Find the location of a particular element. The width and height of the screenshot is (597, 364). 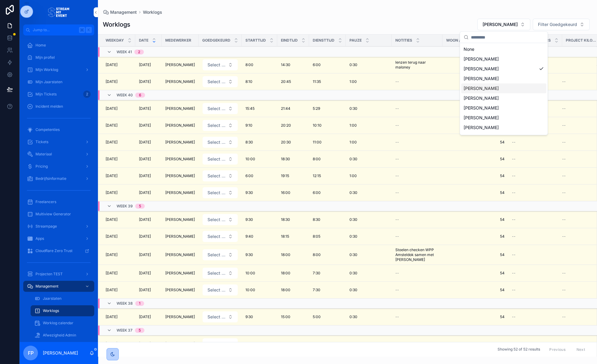

span: Cloudflare Zero Trust is located at coordinates (54, 251).